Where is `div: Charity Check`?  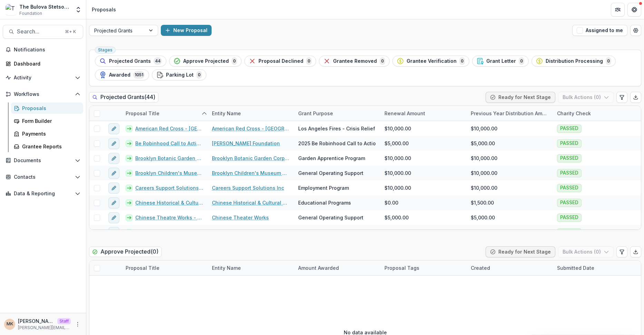 div: Charity Check is located at coordinates (596, 113).